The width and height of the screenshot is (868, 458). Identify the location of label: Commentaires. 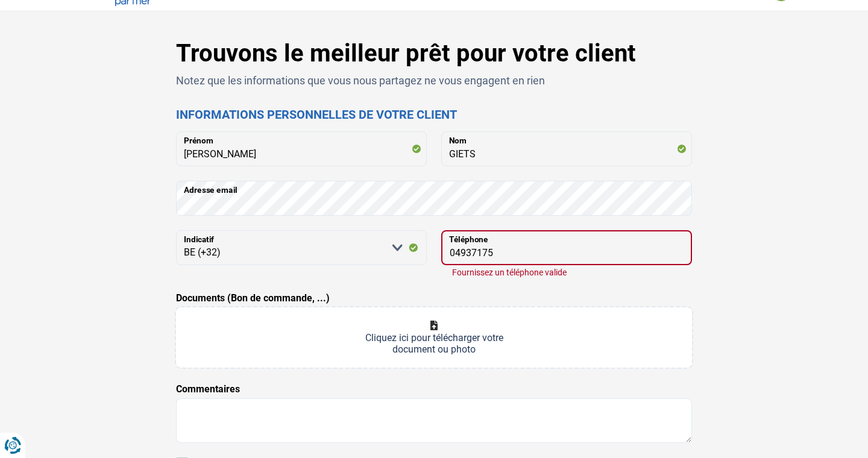
(208, 389).